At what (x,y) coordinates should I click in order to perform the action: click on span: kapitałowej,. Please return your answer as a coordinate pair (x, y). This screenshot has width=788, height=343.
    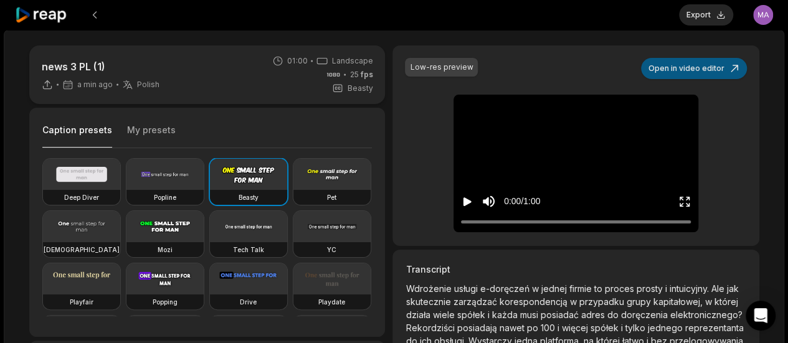
    Looking at the image, I should click on (679, 302).